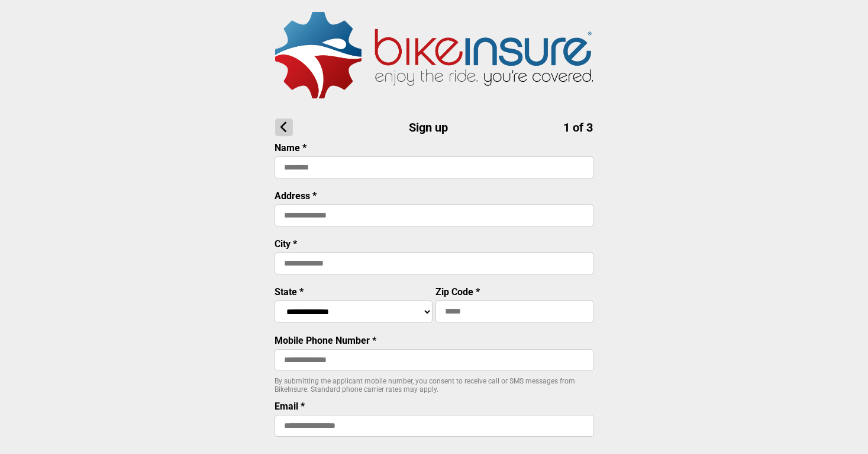  Describe the element at coordinates (289, 291) in the screenshot. I see `label: State *` at that location.